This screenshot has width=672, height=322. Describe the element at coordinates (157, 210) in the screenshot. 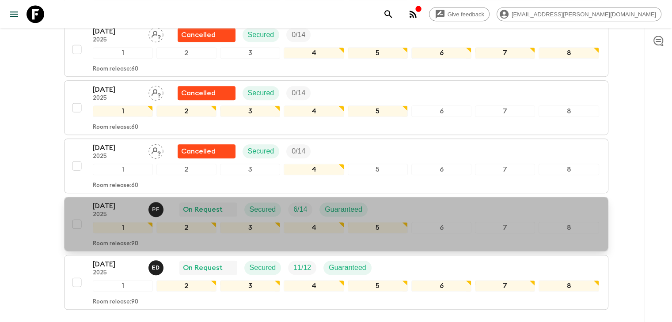

I see `button: PF` at that location.